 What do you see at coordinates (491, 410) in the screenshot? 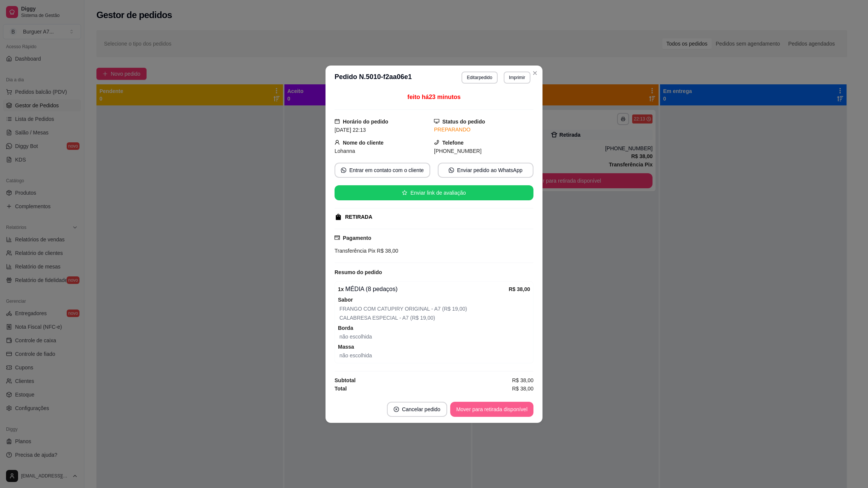
I see `button: Mover para retirada disponível` at bounding box center [491, 410].